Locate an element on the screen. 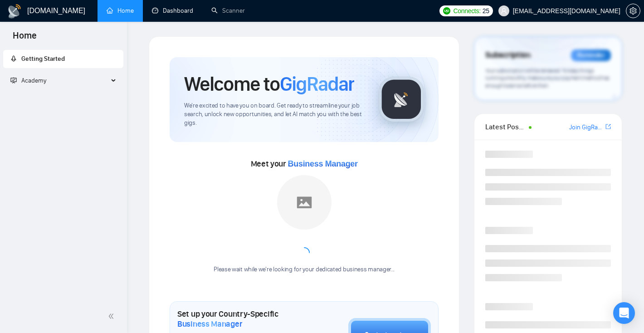  h1: Welcome to is located at coordinates (269, 84).